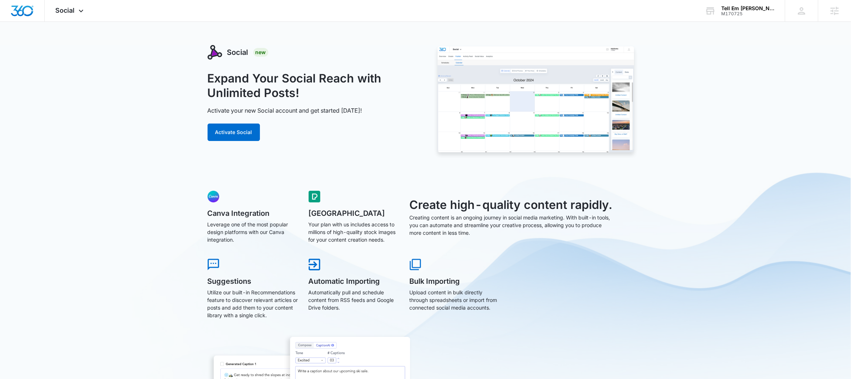 The width and height of the screenshot is (851, 379). What do you see at coordinates (253, 232) in the screenshot?
I see `p: Leverage one of the most popular design platforms with our Canva integration.` at bounding box center [253, 232].